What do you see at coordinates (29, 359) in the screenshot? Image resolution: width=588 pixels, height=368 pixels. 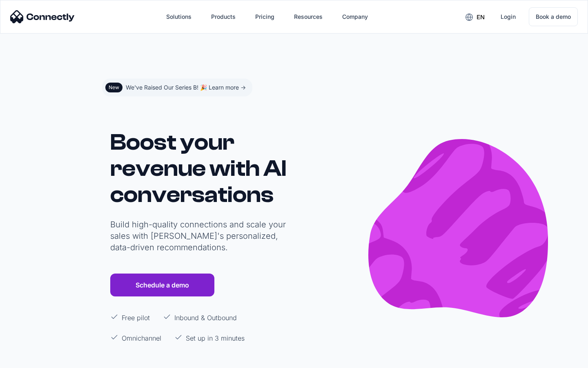 I see `aside: Language selected: English` at bounding box center [29, 359].